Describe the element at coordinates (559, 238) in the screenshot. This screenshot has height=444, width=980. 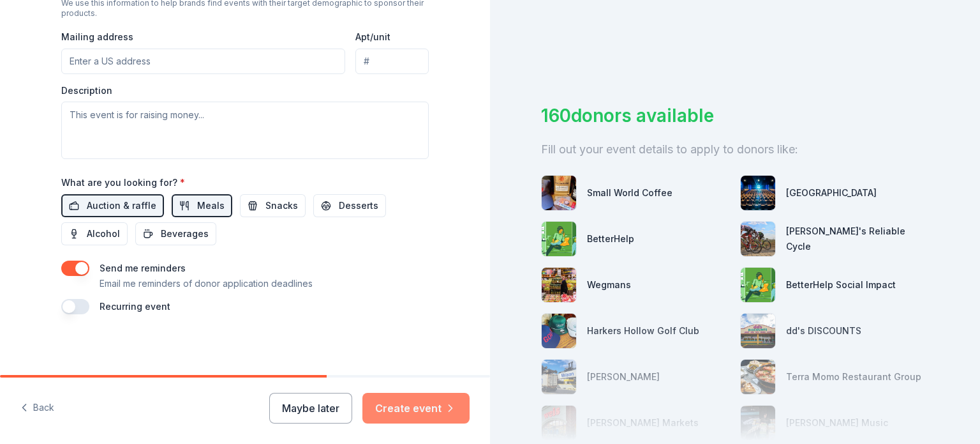
I see `img: photo for BetterHelp` at that location.